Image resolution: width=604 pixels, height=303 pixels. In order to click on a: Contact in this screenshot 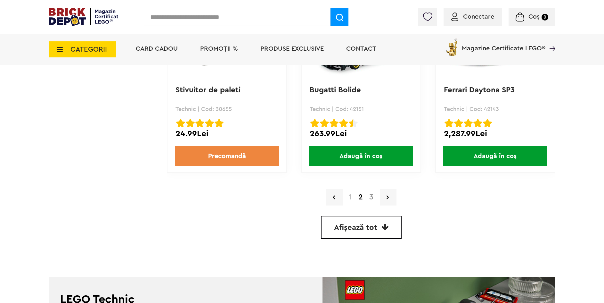, I will do `click(361, 49)`.